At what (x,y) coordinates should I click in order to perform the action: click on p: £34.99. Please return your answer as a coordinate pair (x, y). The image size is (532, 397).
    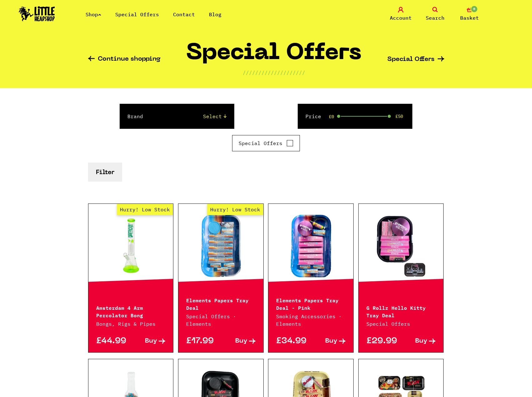
    Looking at the image, I should click on (294, 341).